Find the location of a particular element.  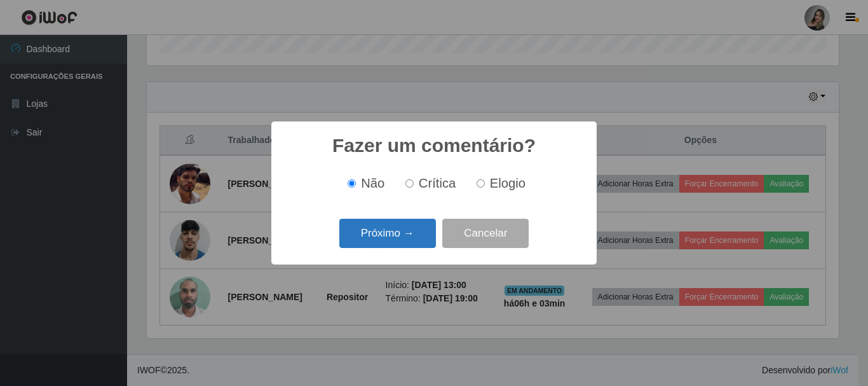

input: Crítica is located at coordinates (409, 183).